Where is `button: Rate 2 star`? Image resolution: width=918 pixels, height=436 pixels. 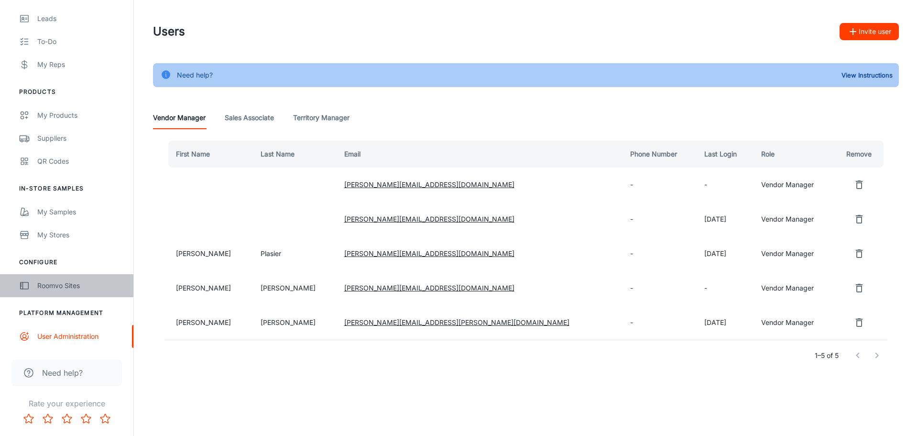
button: Rate 2 star is located at coordinates (48, 418).